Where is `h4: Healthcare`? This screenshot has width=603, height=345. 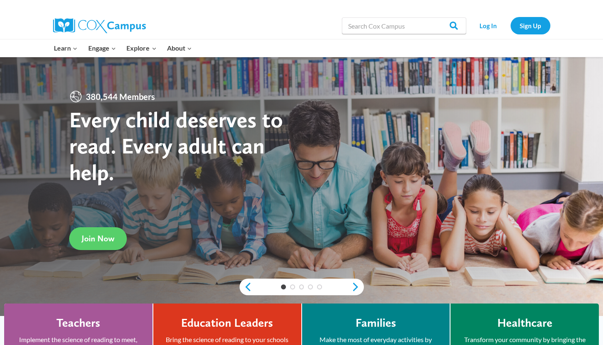 h4: Healthcare is located at coordinates (524, 323).